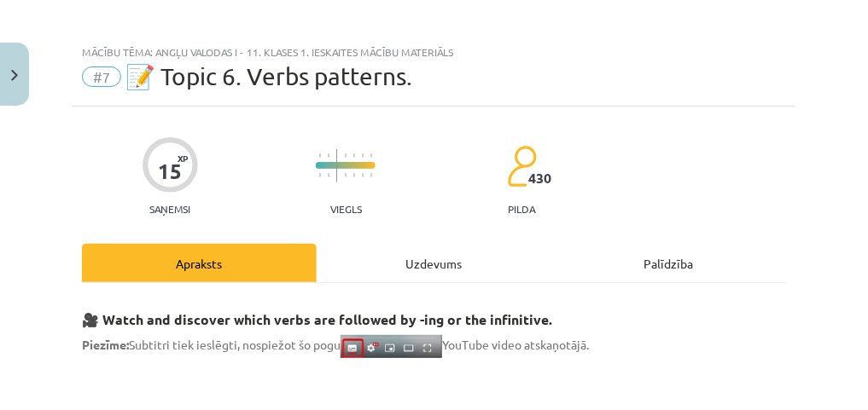 The height and width of the screenshot is (410, 868). I want to click on span: 📝 Topic 6. Verbs patterns., so click(269, 76).